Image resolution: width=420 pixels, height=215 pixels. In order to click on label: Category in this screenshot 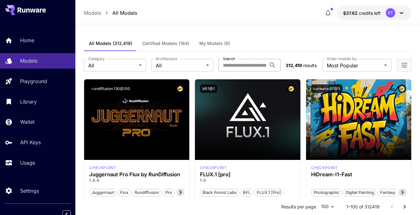, I will do `click(96, 58)`.